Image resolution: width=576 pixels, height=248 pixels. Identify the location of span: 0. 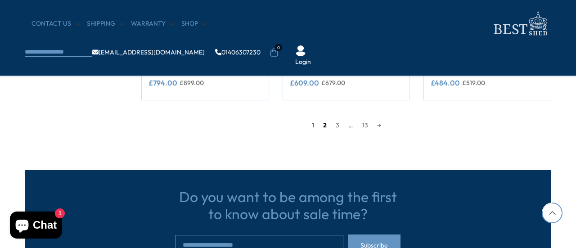
(278, 47).